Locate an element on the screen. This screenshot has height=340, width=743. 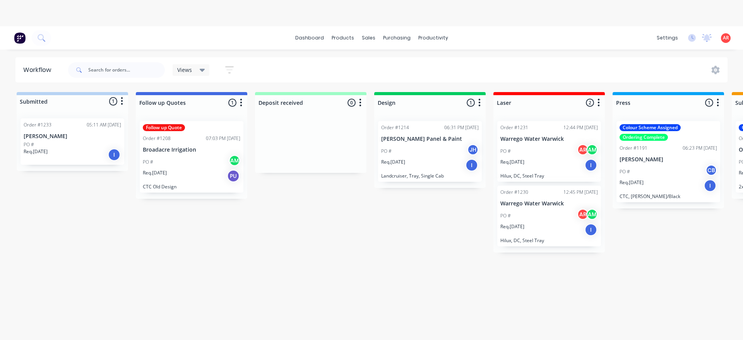
div: settings is located at coordinates (667, 38).